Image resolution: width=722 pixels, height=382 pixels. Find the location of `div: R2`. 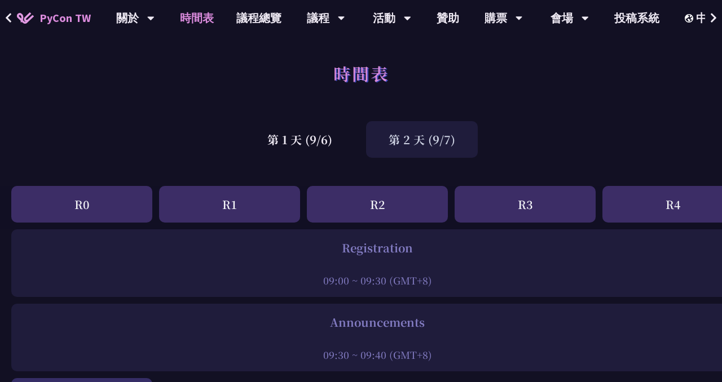

div: R2 is located at coordinates (377, 204).